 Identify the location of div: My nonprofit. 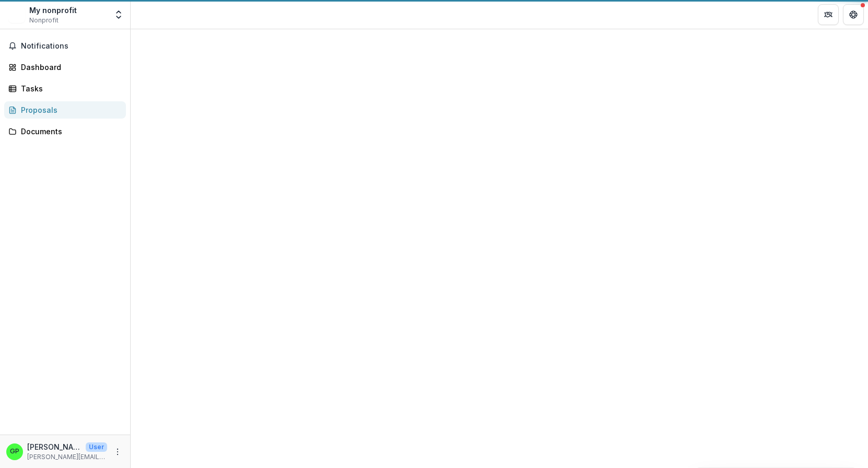
(52, 10).